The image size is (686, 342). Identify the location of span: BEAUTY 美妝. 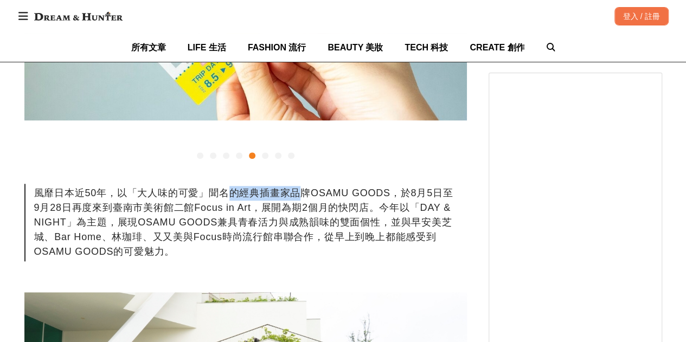
(355, 47).